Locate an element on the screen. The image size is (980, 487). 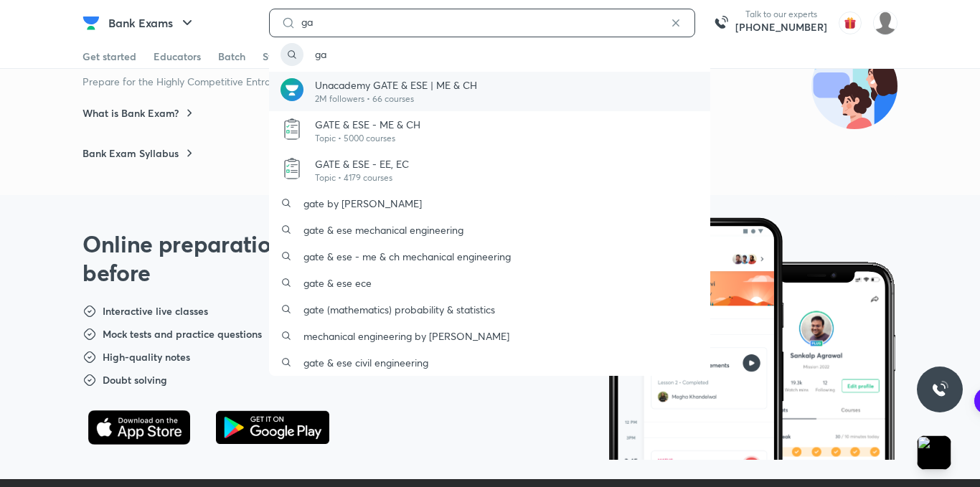
p: Topic • 4179 courses is located at coordinates (362, 178).